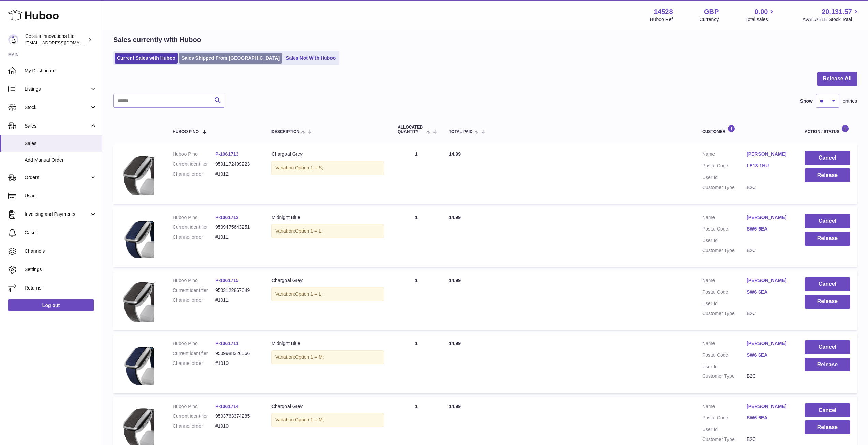 The image size is (868, 445). What do you see at coordinates (328, 217) in the screenshot?
I see `div: Midnight Blue` at bounding box center [328, 217].